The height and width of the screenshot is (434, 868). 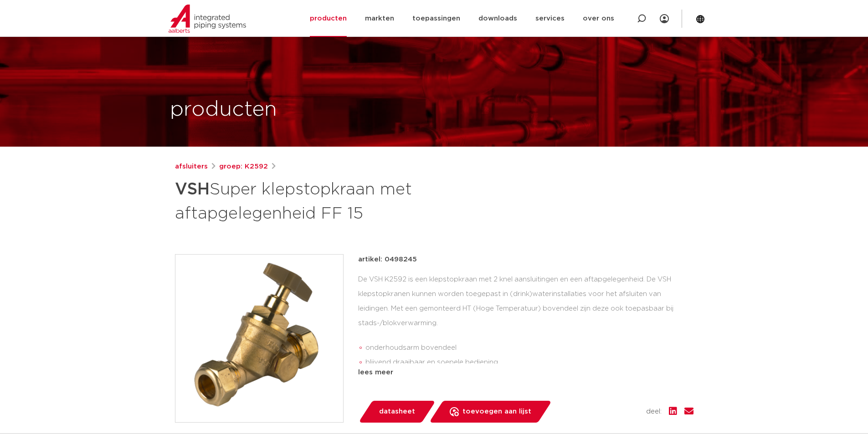 I want to click on li: blijvend draaibaar en soepele bediening, so click(x=530, y=363).